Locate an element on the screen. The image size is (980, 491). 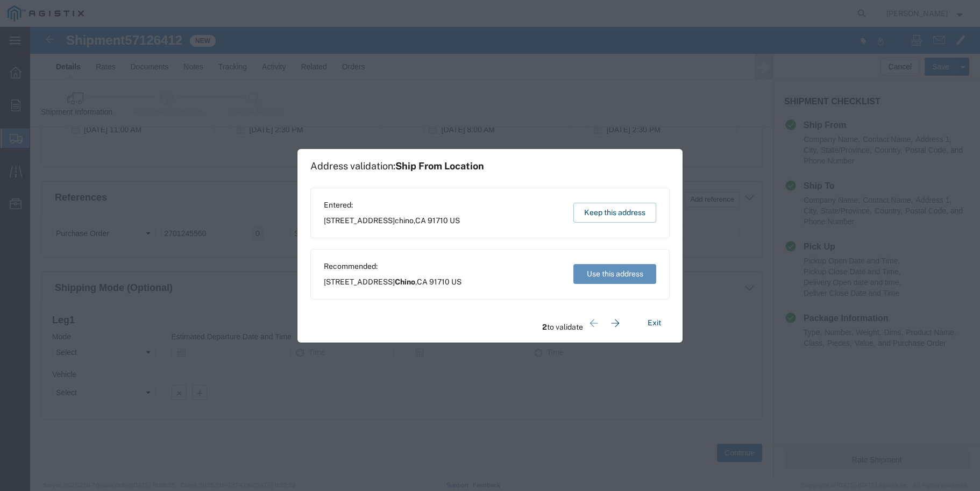
span: chino is located at coordinates (404, 221).